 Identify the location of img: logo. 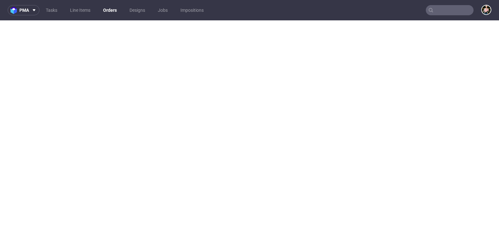
(15, 10).